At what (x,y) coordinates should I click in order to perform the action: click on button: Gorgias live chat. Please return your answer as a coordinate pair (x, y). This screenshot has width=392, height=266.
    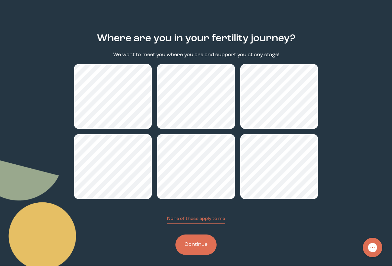
    Looking at the image, I should click on (13, 12).